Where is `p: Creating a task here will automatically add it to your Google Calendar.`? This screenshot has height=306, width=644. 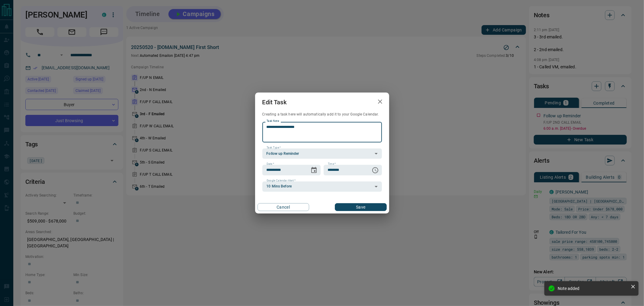 p: Creating a task here will automatically add it to your Google Calendar. is located at coordinates (322, 114).